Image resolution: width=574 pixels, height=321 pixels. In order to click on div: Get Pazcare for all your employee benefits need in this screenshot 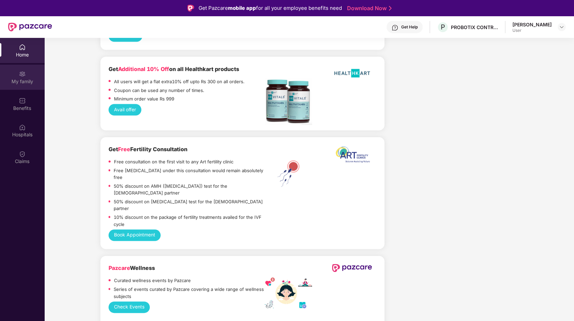, I will do `click(271, 8)`.